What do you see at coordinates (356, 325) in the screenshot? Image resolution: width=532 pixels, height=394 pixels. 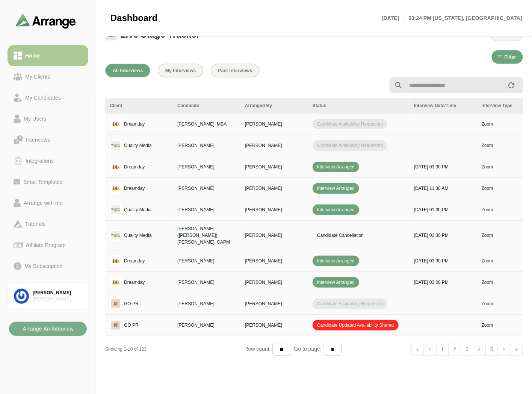 I see `span: Candidate Updated Availability Shared` at bounding box center [356, 325].